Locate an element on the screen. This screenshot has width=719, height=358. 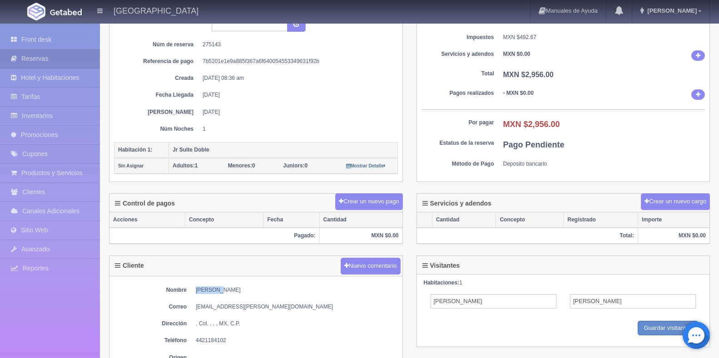
dt: Creada is located at coordinates (157, 78).